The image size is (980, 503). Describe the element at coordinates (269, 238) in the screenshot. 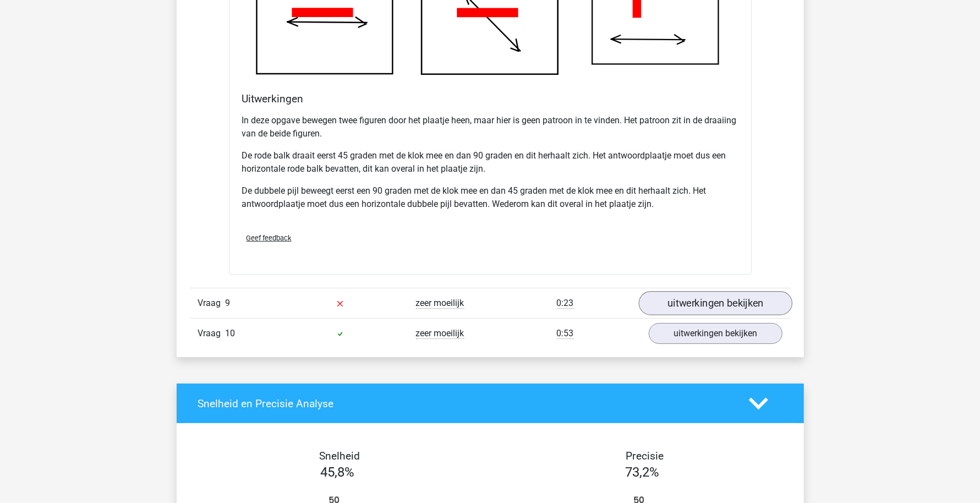

I see `span: Geef feedback` at that location.